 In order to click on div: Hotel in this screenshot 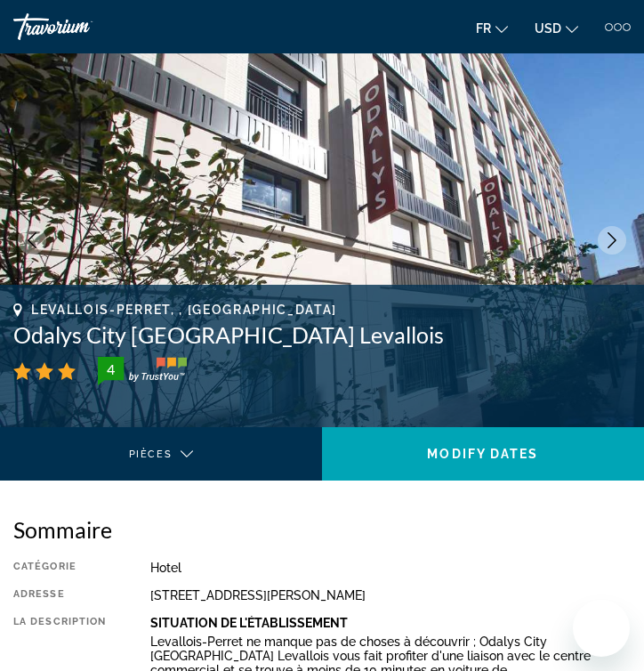, I will do `click(390, 567)`.